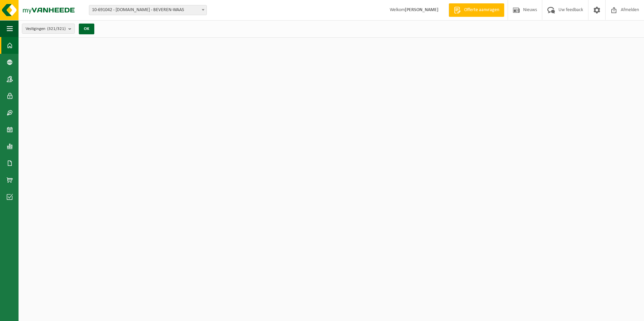 The width and height of the screenshot is (644, 321). Describe the element at coordinates (46, 29) in the screenshot. I see `span: Vestigingen` at that location.